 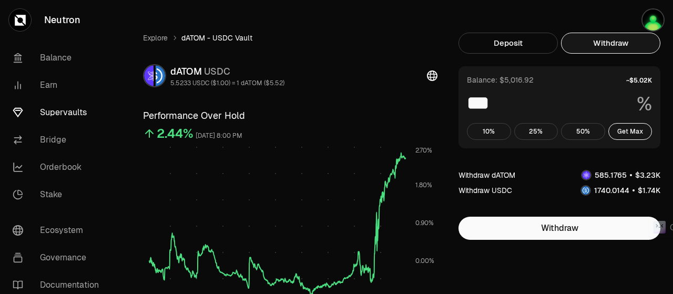 I want to click on a: Earn, so click(x=59, y=85).